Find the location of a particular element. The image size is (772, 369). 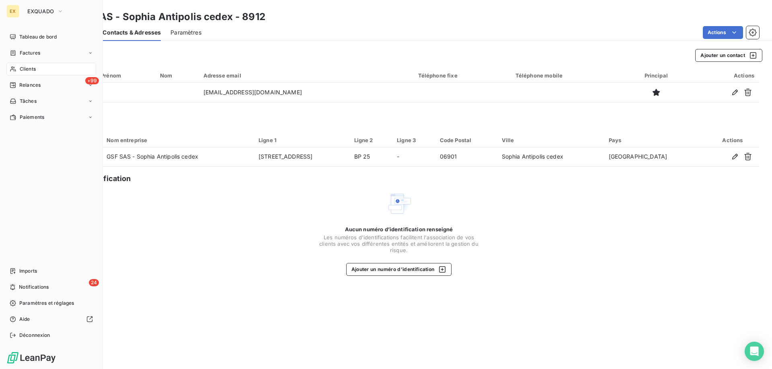

span: Déconnexion is located at coordinates (35, 336).